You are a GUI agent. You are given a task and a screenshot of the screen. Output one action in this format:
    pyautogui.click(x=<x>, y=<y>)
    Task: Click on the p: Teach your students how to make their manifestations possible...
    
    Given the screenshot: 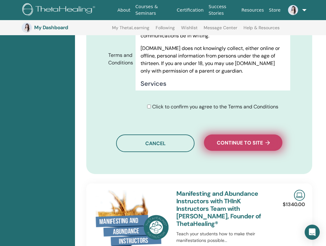 What is the action you would take?
    pyautogui.click(x=224, y=237)
    